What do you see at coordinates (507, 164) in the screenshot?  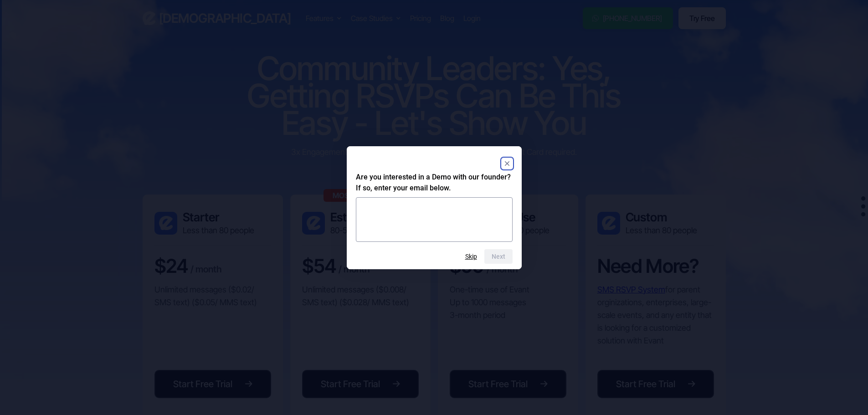 I see `button: Close` at bounding box center [507, 164].